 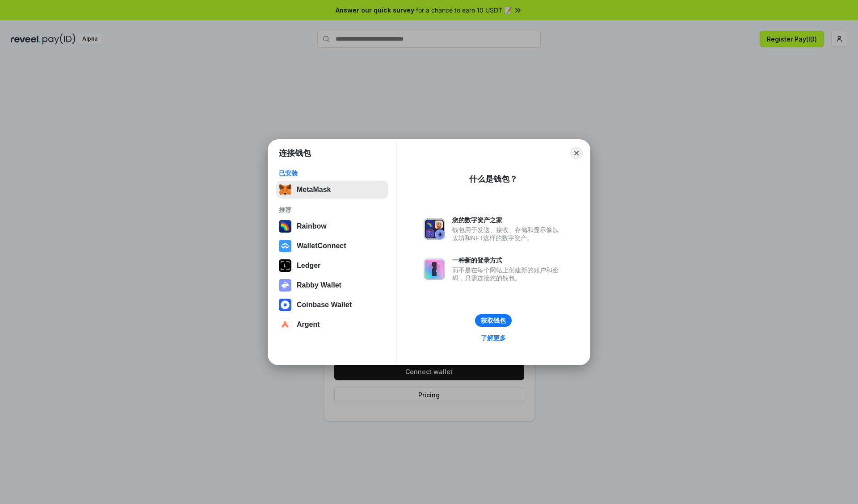 What do you see at coordinates (576, 153) in the screenshot?
I see `button: Close` at bounding box center [576, 153].